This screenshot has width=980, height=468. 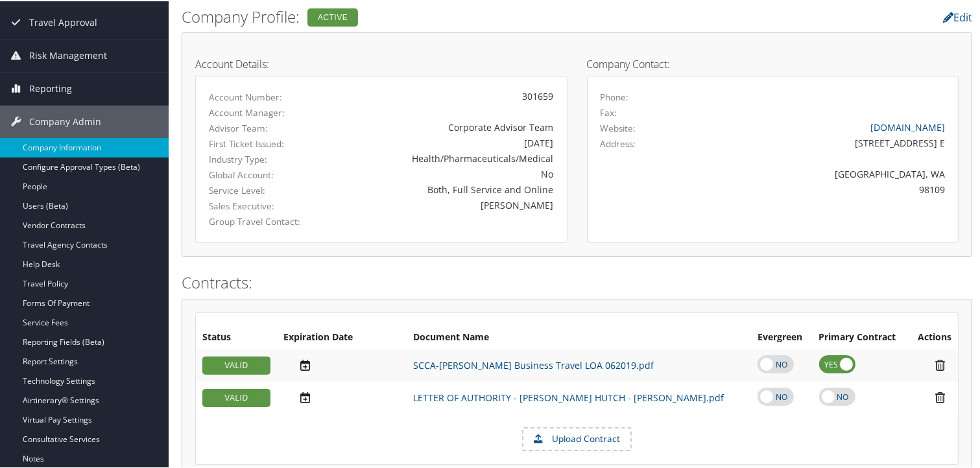 What do you see at coordinates (441, 188) in the screenshot?
I see `div: Both, Full Service and Online` at bounding box center [441, 188].